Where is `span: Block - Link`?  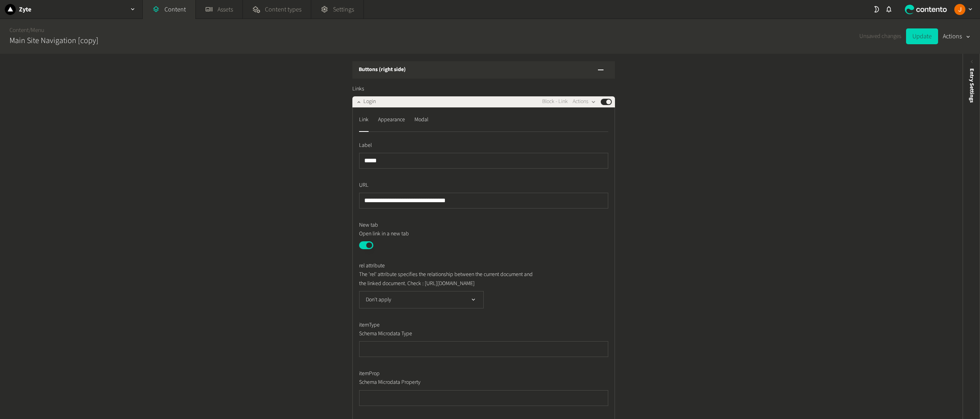 span: Block - Link is located at coordinates (555, 102).